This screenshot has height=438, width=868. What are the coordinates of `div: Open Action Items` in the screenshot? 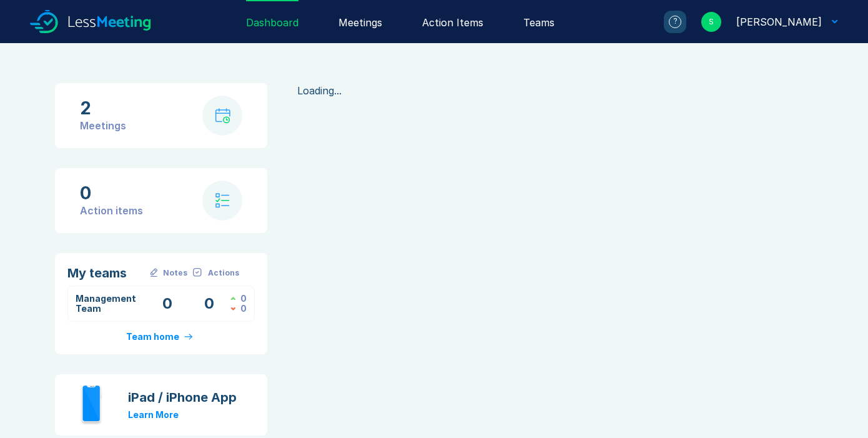 It's located at (209, 303).